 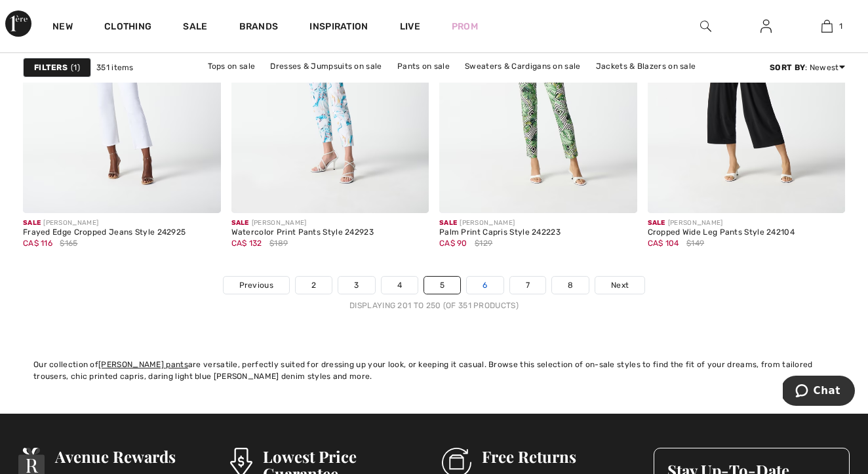 What do you see at coordinates (399, 285) in the screenshot?
I see `a: 4` at bounding box center [399, 285].